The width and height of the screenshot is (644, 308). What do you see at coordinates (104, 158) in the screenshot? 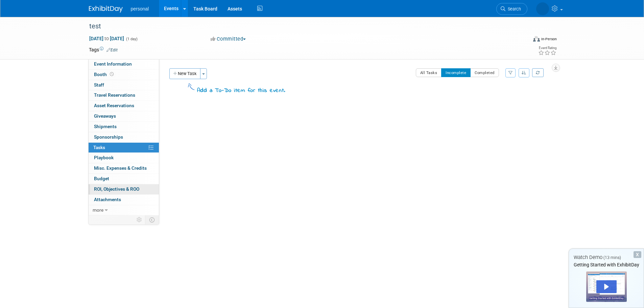
I see `span: Playbook` at bounding box center [104, 158].